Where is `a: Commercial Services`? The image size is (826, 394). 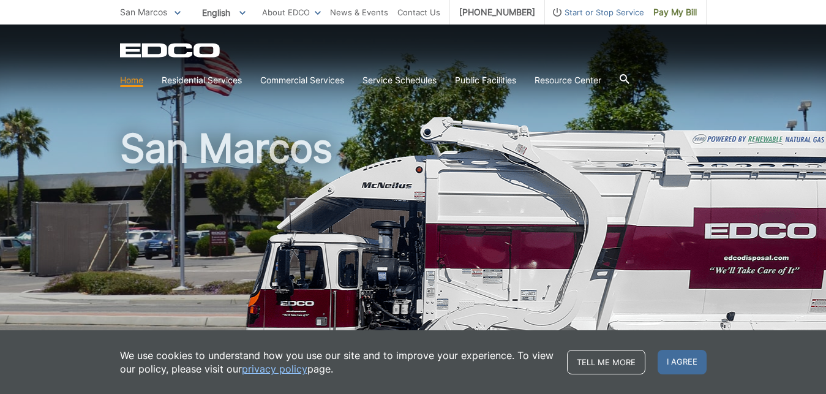
a: Commercial Services is located at coordinates (302, 80).